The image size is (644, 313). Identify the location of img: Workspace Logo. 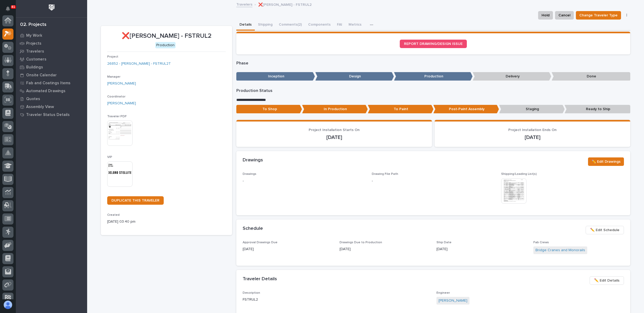
(51, 8).